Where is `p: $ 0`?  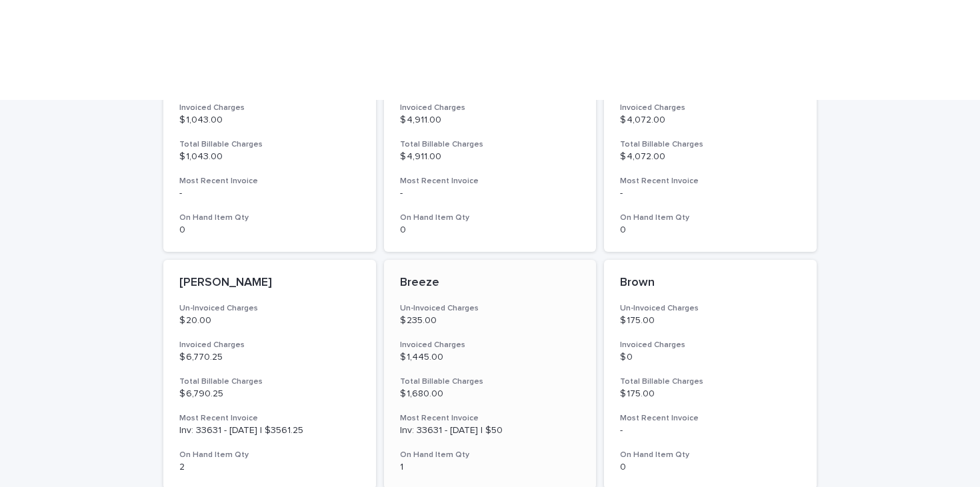
p: $ 0 is located at coordinates (710, 357).